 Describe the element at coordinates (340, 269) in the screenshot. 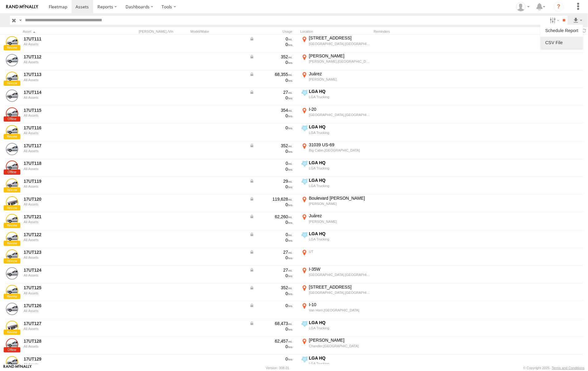

I see `div: I-35W` at that location.